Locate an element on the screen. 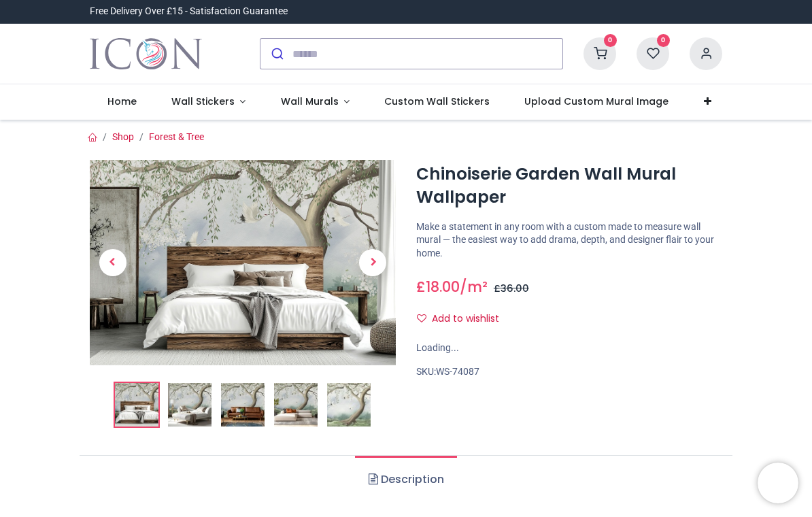 This screenshot has width=812, height=517. img: WS-74087-04 is located at coordinates (295, 404).